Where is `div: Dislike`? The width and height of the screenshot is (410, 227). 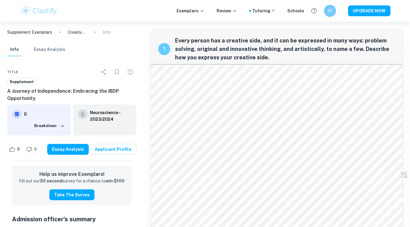
div: Dislike is located at coordinates (32, 149).